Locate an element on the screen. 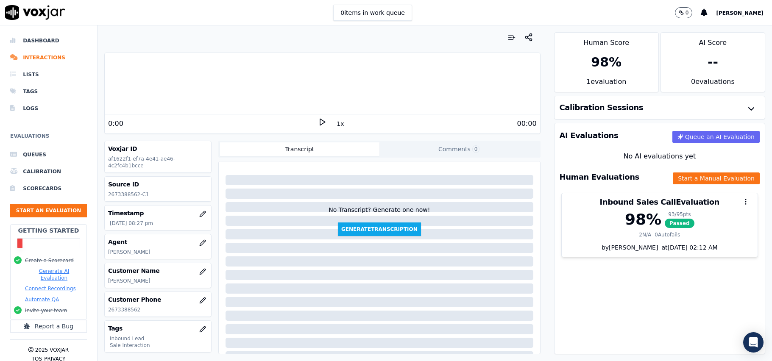 The image size is (772, 361). li: Tags is located at coordinates (48, 92).